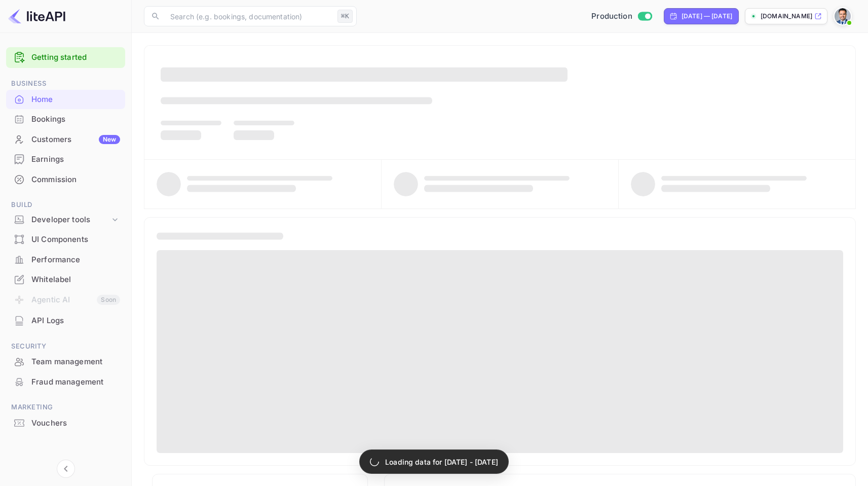  I want to click on div: New, so click(109, 139).